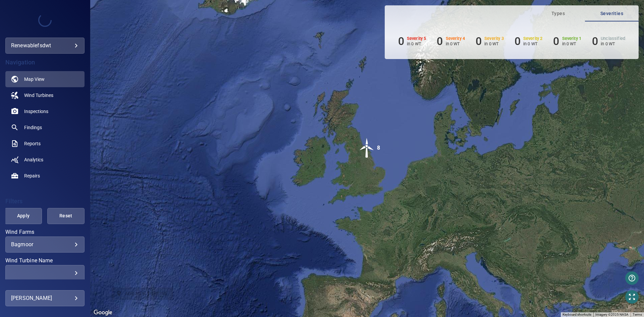  Describe the element at coordinates (45, 261) in the screenshot. I see `label: Wind Turbine Name` at that location.